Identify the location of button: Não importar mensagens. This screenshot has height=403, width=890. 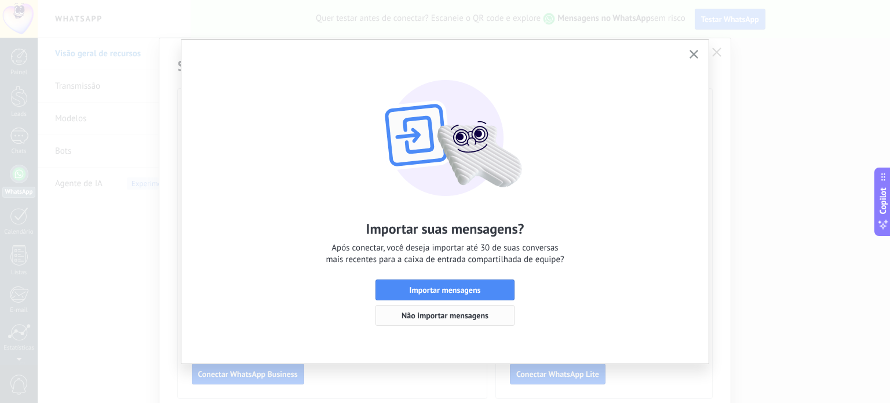
(445, 315).